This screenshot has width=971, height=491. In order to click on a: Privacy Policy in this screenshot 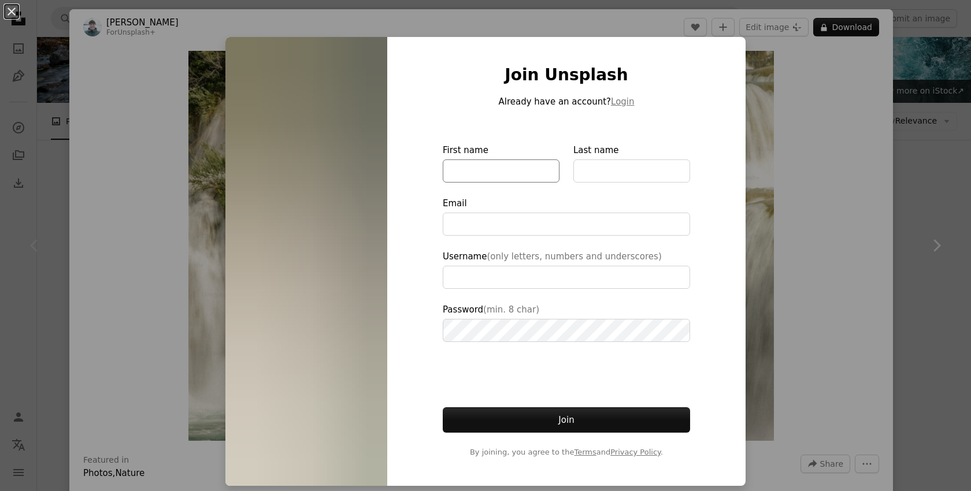, I will do `click(635, 452)`.